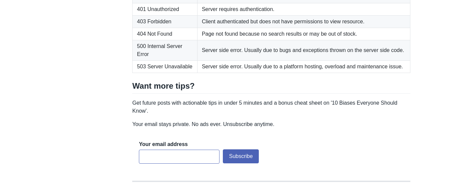 The height and width of the screenshot is (185, 450). What do you see at coordinates (165, 34) in the screenshot?
I see `td: 404 Not Found` at bounding box center [165, 34].